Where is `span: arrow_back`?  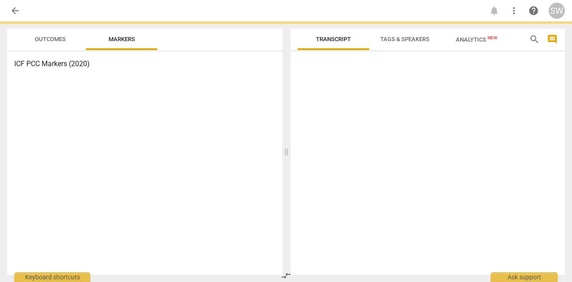
span: arrow_back is located at coordinates (15, 11).